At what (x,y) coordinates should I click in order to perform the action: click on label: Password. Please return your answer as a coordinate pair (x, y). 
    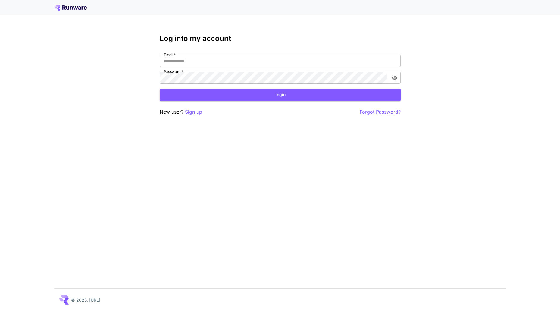
    Looking at the image, I should click on (173, 71).